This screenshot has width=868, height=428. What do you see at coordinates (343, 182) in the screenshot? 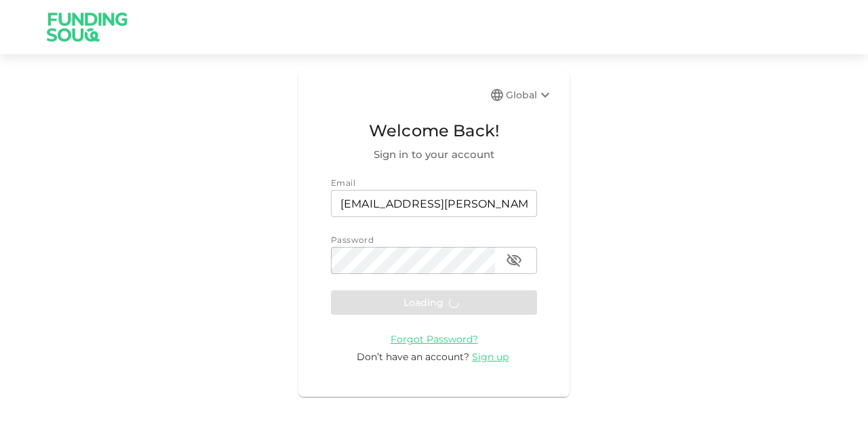
I see `span: Email` at bounding box center [343, 182].